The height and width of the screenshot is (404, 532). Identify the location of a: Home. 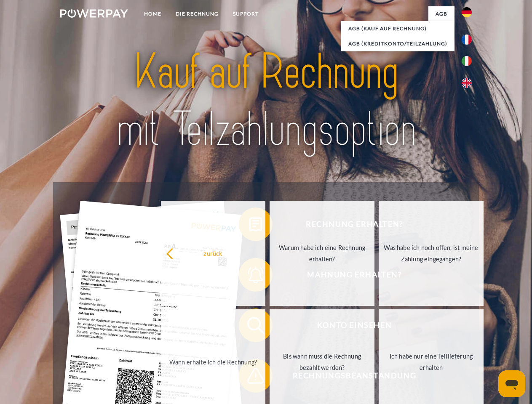
(152, 14).